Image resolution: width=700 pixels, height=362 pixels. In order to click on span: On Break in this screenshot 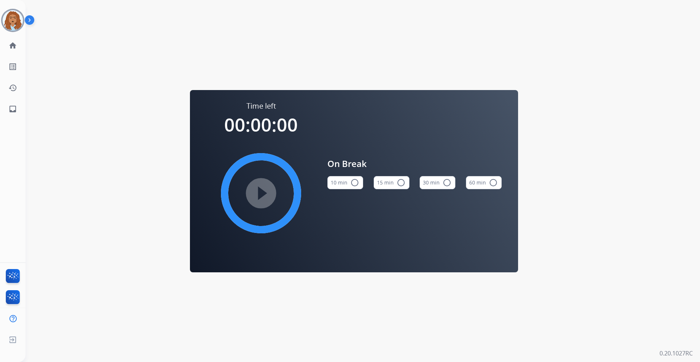, I will do `click(414, 164)`.